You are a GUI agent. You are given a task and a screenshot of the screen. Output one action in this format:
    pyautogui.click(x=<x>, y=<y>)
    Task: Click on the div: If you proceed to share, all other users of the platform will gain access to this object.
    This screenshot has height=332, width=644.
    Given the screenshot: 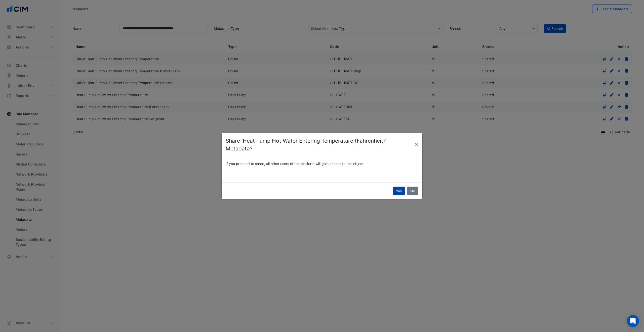 What is the action you would take?
    pyautogui.click(x=322, y=164)
    